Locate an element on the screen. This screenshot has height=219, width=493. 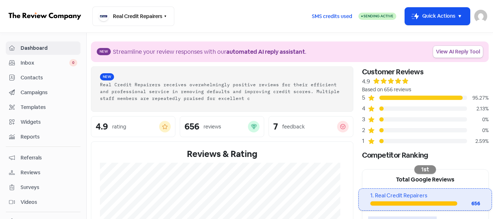
a: Sending Active is located at coordinates (377, 16).